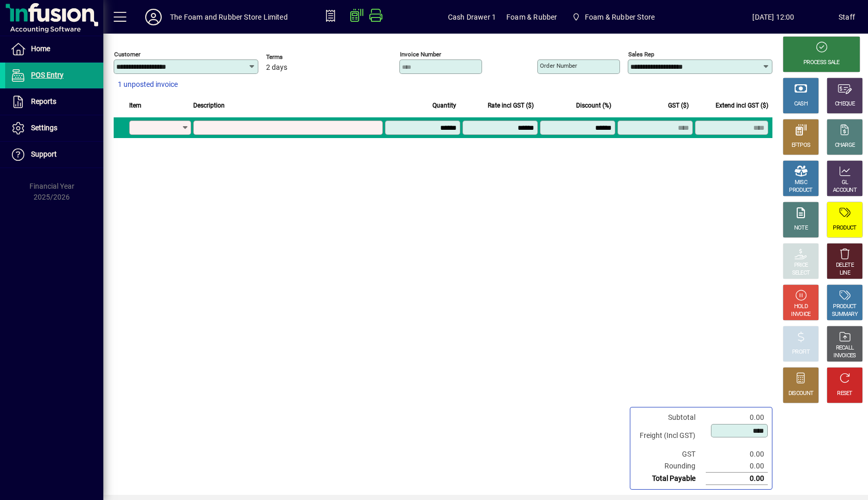 The image size is (868, 500). I want to click on div: RECALL, so click(845, 348).